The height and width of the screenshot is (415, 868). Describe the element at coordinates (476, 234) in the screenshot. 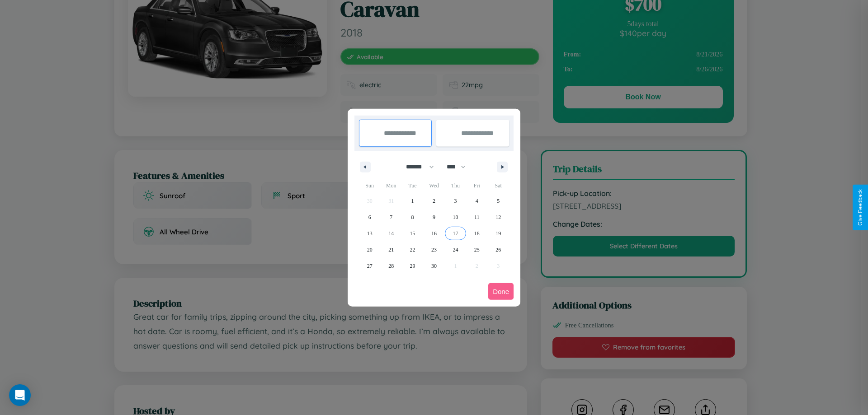

I see `button: 18` at that location.